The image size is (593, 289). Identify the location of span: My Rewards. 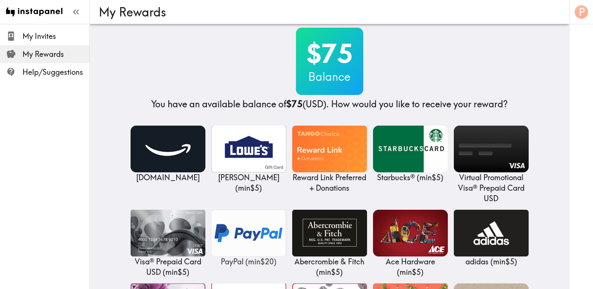
(56, 54).